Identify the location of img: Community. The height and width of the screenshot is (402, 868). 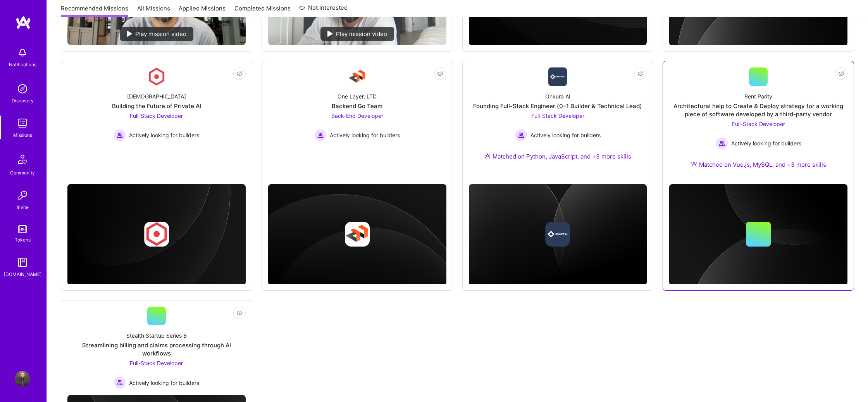
(23, 159).